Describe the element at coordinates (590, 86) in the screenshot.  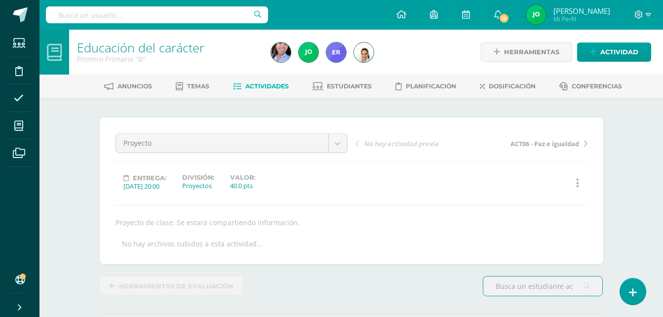
I see `a: Conferencias` at that location.